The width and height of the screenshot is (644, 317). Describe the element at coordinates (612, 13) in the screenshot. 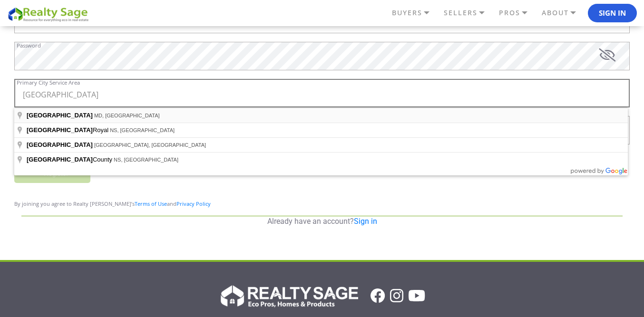

I see `button: Sign In` at that location.